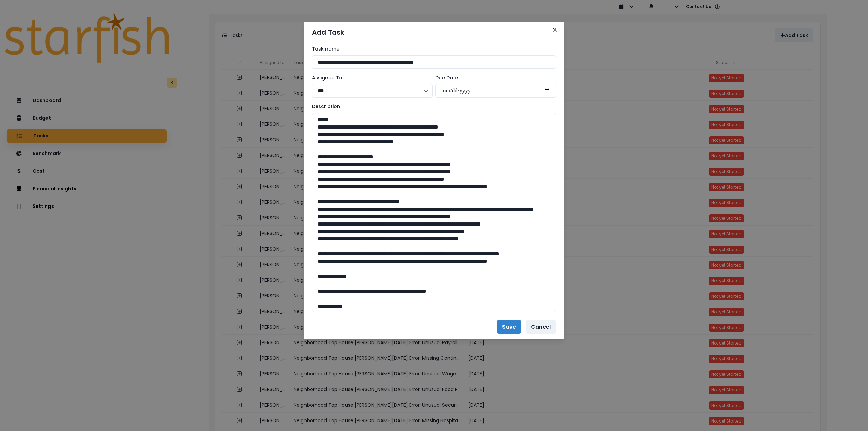 The height and width of the screenshot is (431, 868). What do you see at coordinates (370, 78) in the screenshot?
I see `label: Assigned To` at bounding box center [370, 78].